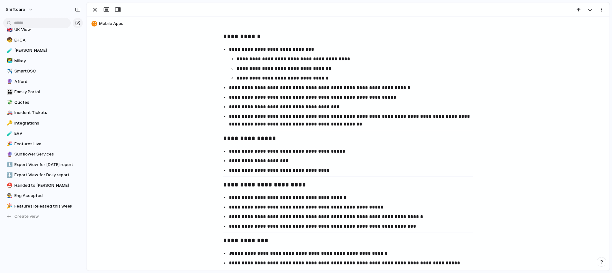 The width and height of the screenshot is (612, 273). What do you see at coordinates (43, 102) in the screenshot?
I see `a: 💸Quotes` at bounding box center [43, 102].